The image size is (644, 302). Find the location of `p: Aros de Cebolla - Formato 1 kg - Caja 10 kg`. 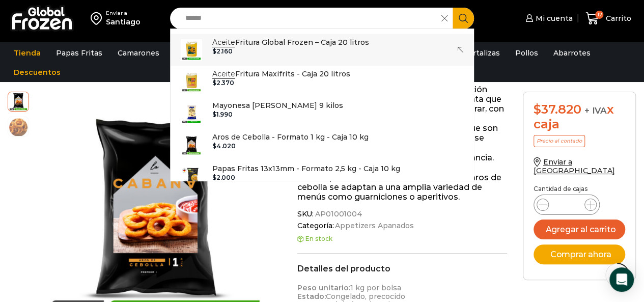

p: Aros de Cebolla - Formato 1 kg - Caja 10 kg is located at coordinates (290, 137).